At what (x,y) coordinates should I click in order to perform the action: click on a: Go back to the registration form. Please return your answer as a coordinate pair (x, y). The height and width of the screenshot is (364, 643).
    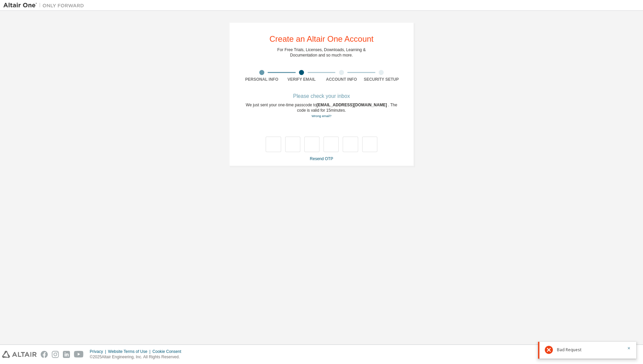
    Looking at the image, I should click on (321, 116).